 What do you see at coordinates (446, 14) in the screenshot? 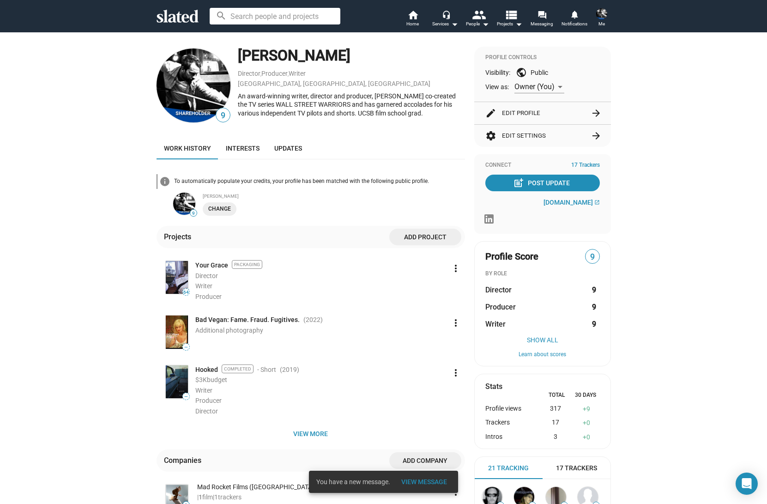
I see `mat-icon: headset_mic` at bounding box center [446, 14].